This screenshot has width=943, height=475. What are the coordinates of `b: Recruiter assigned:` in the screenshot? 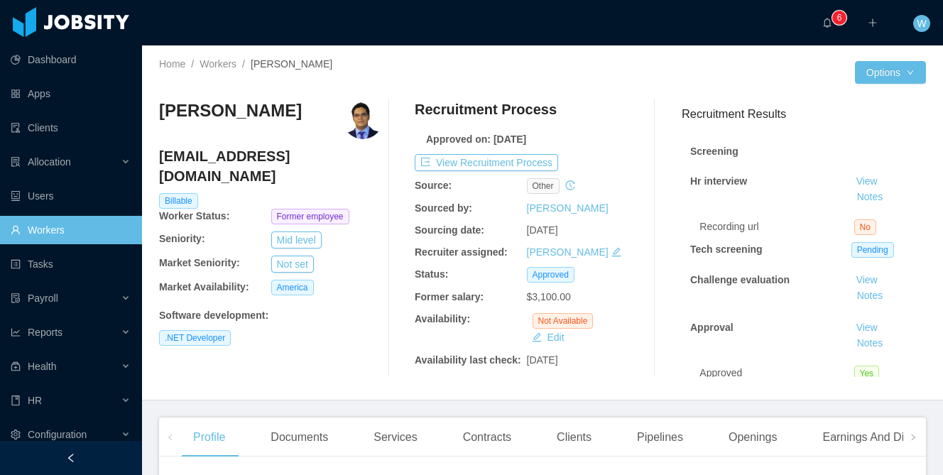 It's located at (461, 252).